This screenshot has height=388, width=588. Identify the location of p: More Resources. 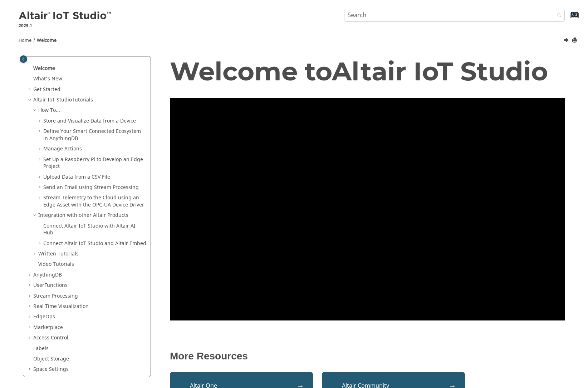
(367, 356).